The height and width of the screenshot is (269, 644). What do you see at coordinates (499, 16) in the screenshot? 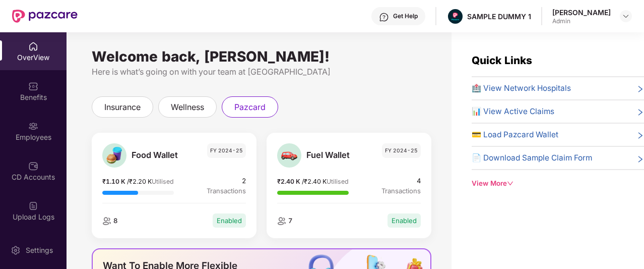
I see `div: SAMPLE DUMMY 1` at bounding box center [499, 16].